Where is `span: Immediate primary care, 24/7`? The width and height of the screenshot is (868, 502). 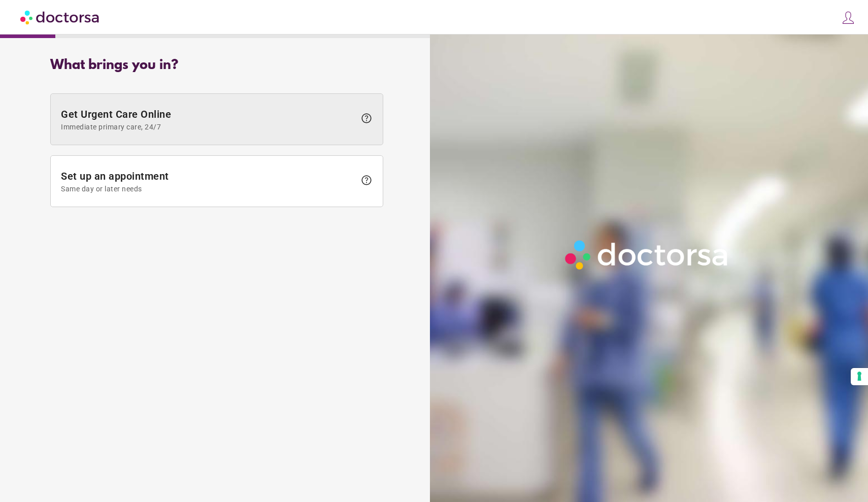 span: Immediate primary care, 24/7 is located at coordinates (208, 127).